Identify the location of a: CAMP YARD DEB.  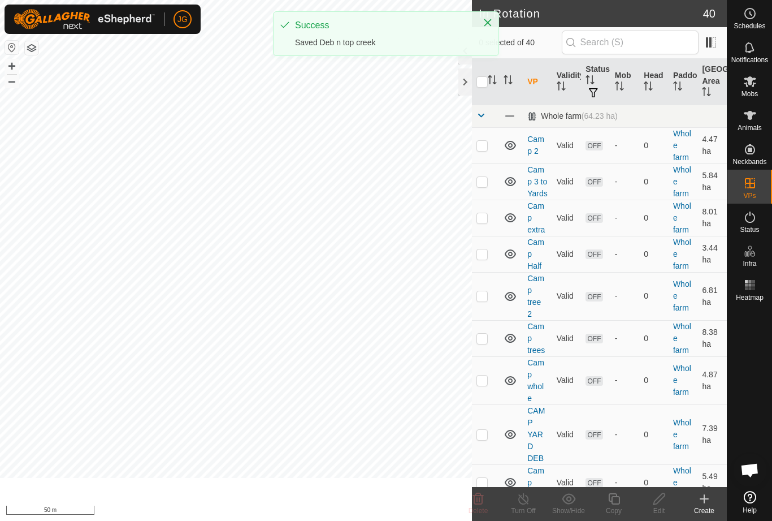
(536, 434).